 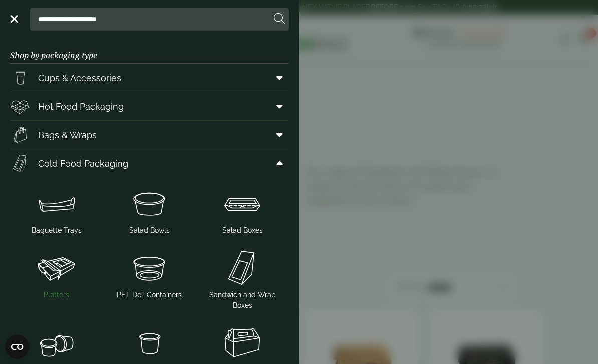 What do you see at coordinates (56, 203) in the screenshot?
I see `img: Baguette_tray.svg` at bounding box center [56, 203].